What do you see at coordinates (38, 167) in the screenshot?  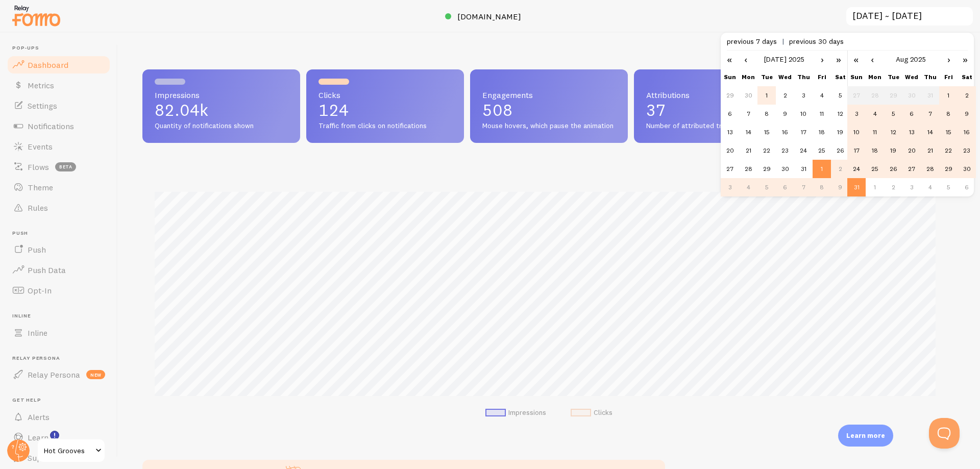 I see `span: Flows` at bounding box center [38, 167].